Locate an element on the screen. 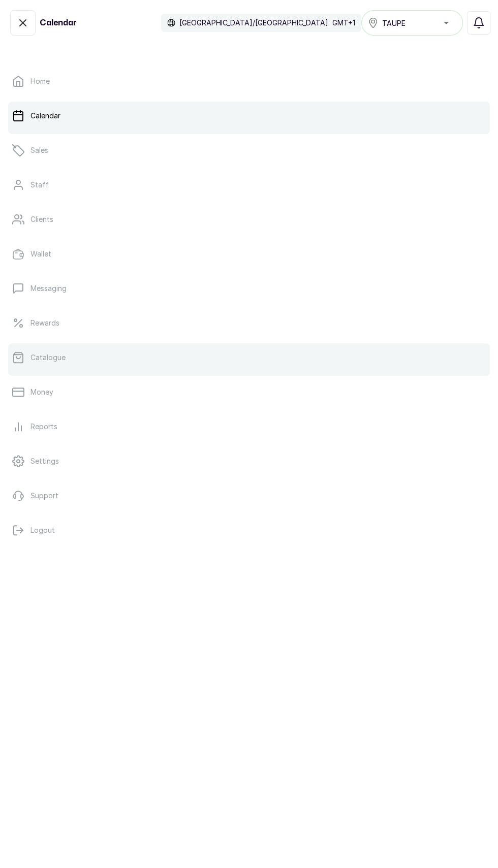 The height and width of the screenshot is (868, 498). a: Rewards is located at coordinates (249, 323).